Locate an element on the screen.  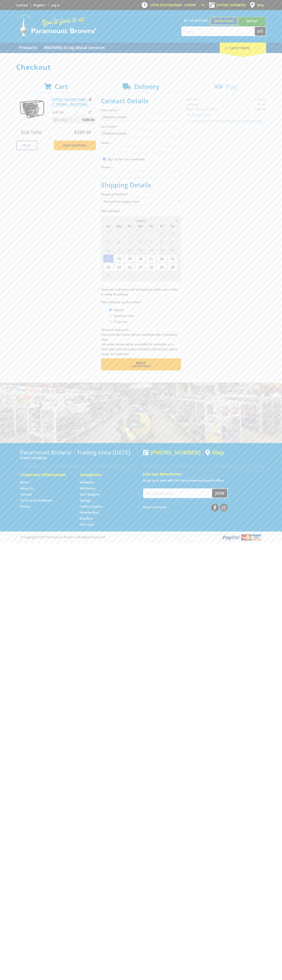
span: Confirm order is located at coordinates (141, 366).